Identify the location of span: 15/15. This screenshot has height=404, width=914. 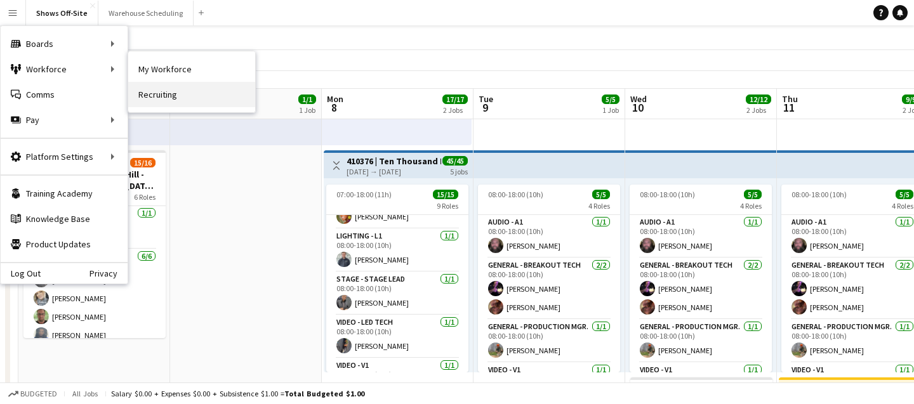
(446, 194).